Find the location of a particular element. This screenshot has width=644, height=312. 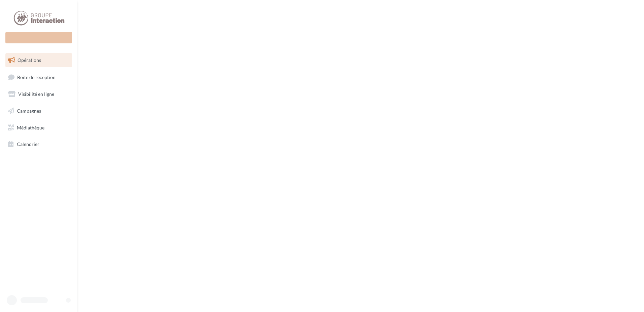

span: Campagnes is located at coordinates (29, 111).